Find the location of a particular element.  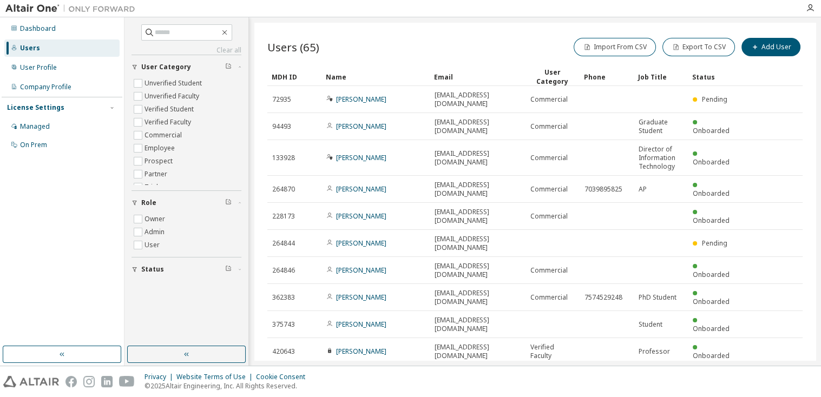

button: Import From CSV is located at coordinates (615, 47).